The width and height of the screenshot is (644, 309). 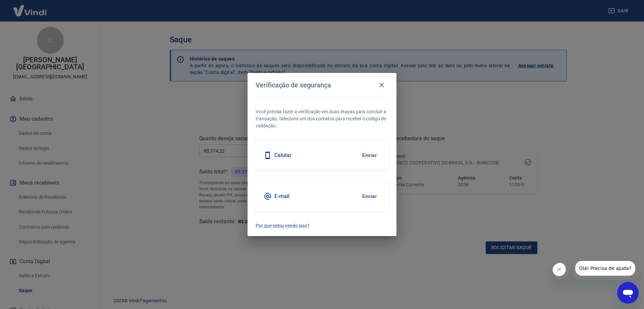 What do you see at coordinates (322, 225) in the screenshot?
I see `p: Por que estou vendo isso?` at bounding box center [322, 225].